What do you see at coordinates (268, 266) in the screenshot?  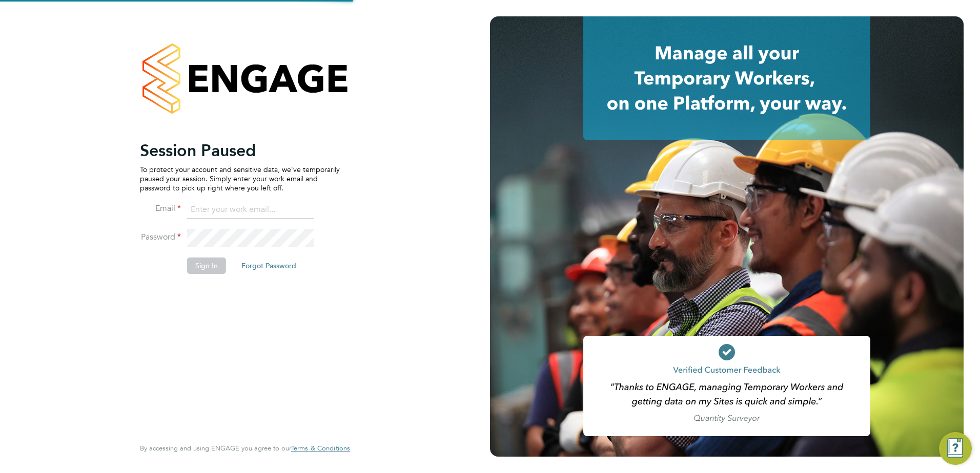 I see `button: Forgot Password` at bounding box center [268, 266].